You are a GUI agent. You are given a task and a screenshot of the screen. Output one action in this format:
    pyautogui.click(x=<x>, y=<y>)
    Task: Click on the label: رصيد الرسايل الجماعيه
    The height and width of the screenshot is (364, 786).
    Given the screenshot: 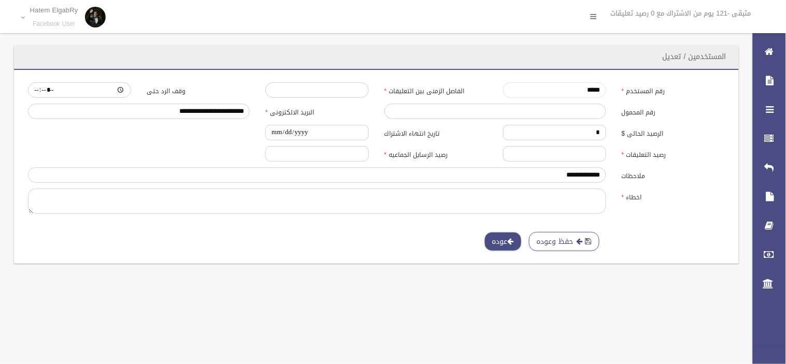 What is the action you would take?
    pyautogui.click(x=436, y=153)
    